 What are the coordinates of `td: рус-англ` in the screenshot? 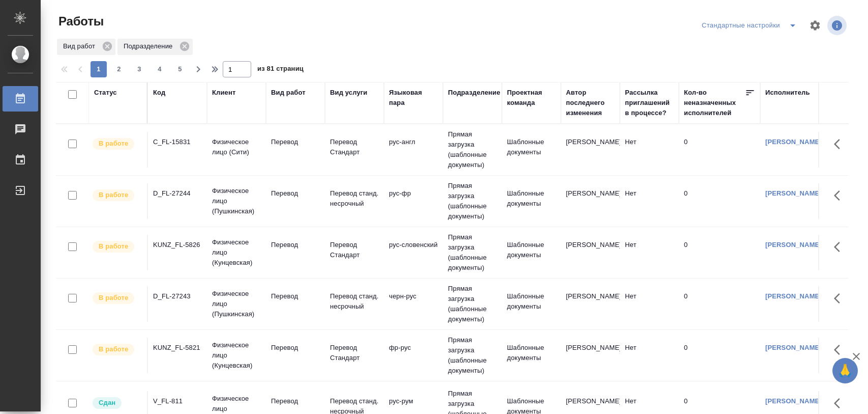 It's located at (414, 150).